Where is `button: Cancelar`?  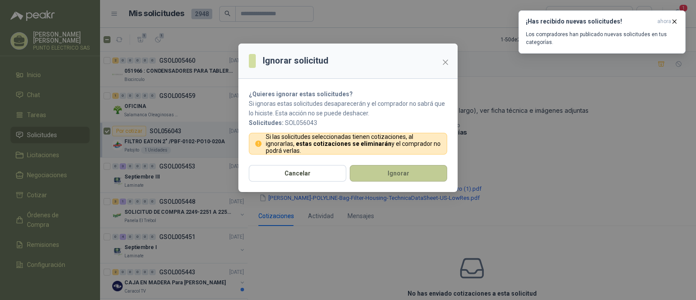
button: Cancelar is located at coordinates (298, 173).